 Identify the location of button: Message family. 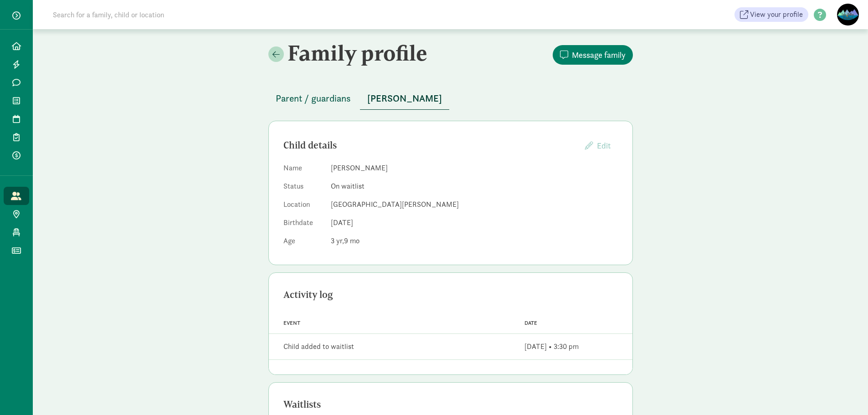
(593, 54).